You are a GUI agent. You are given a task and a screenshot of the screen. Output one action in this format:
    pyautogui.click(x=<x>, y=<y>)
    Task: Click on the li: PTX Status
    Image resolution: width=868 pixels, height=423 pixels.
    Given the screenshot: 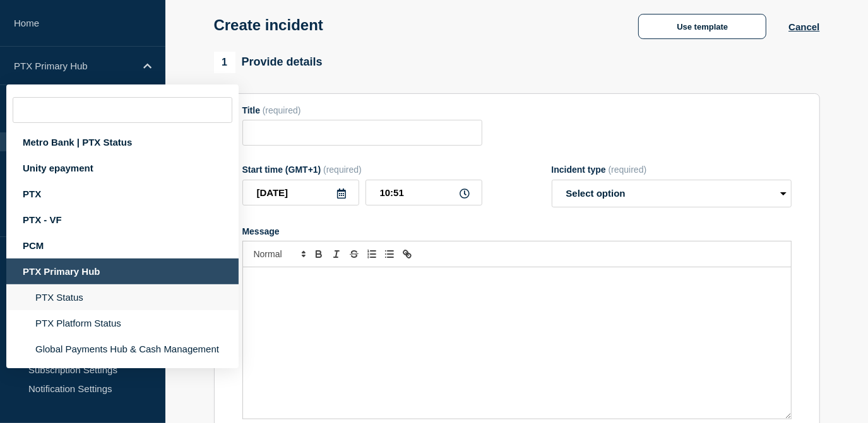 What is the action you would take?
    pyautogui.click(x=123, y=297)
    